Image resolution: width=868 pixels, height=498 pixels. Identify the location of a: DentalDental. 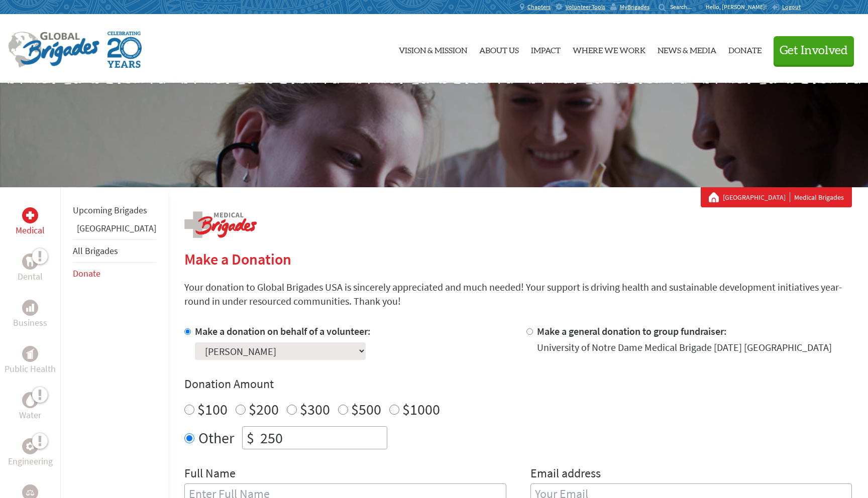
(30, 268).